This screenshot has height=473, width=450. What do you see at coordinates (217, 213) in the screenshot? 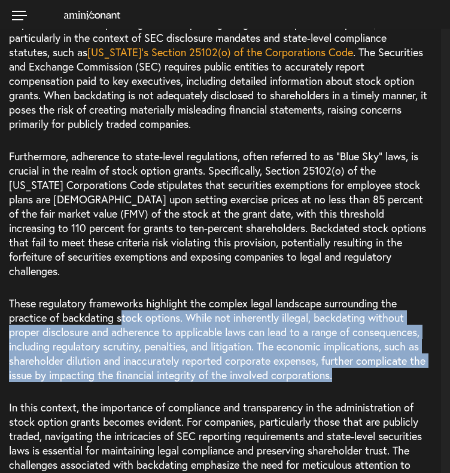
I see `span: Furthermore, adherence to state-level regulations, often referred to as “Blue Sky” laws, is cruci...` at bounding box center [217, 213].